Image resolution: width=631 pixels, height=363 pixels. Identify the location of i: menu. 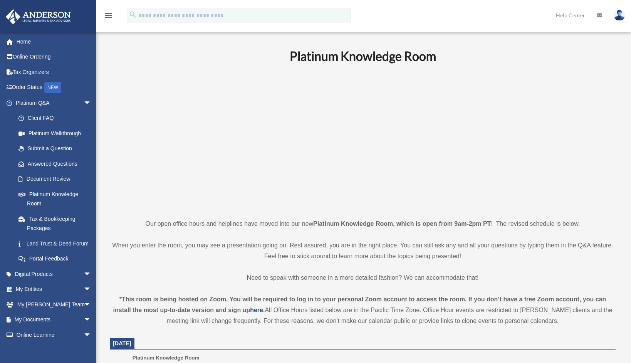
(109, 15).